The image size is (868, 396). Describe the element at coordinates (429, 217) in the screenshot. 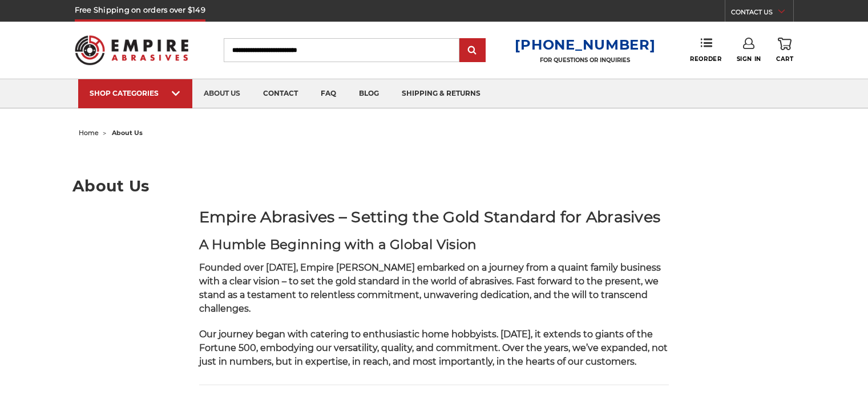

I see `strong: Empire Abrasives – Setting the Gold Standard for Abrasives` at that location.